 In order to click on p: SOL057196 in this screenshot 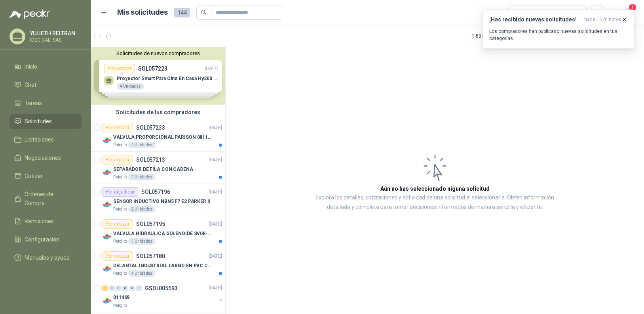, I will do `click(156, 192)`.